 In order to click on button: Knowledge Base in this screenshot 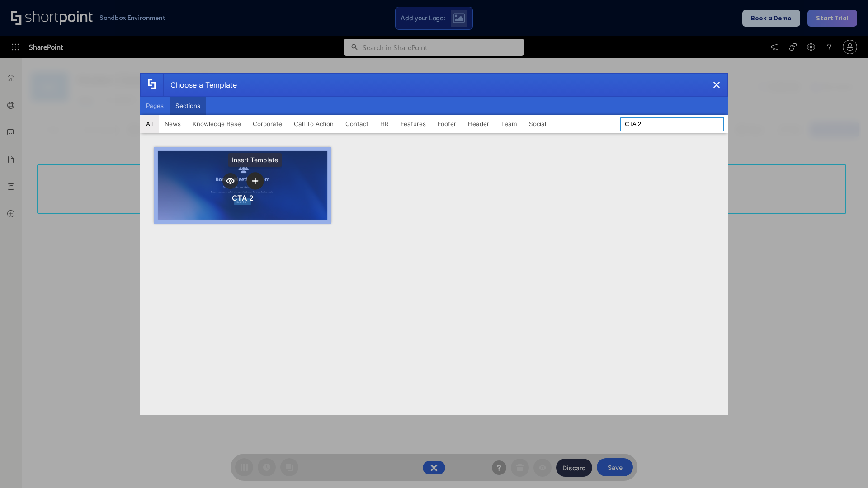, I will do `click(216, 124)`.